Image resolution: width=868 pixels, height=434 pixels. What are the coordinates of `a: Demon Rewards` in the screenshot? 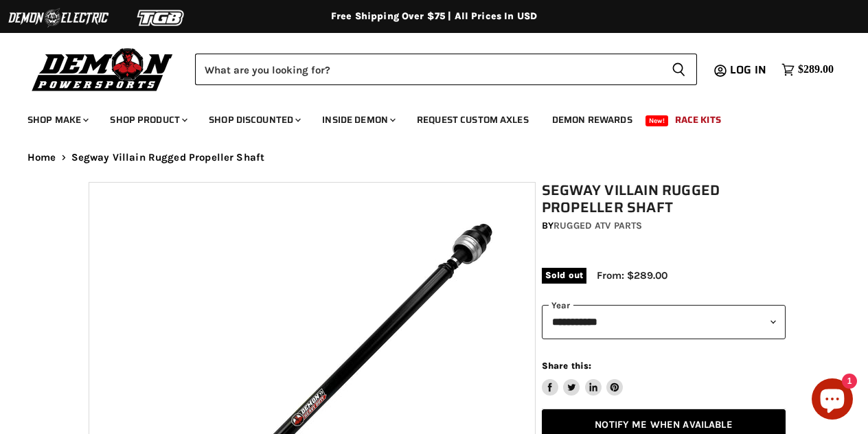 It's located at (592, 120).